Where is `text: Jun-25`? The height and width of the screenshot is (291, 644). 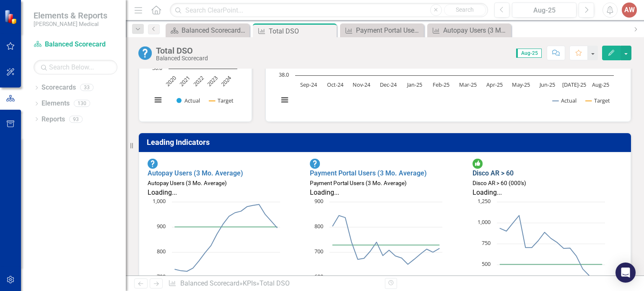 text: Jun-25 is located at coordinates (547, 85).